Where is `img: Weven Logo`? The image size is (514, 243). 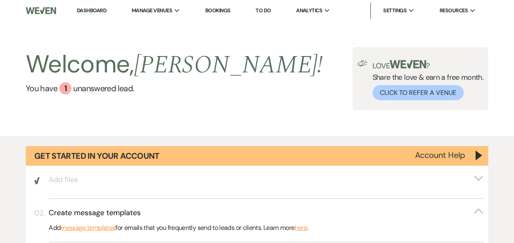 img: Weven Logo is located at coordinates (41, 11).